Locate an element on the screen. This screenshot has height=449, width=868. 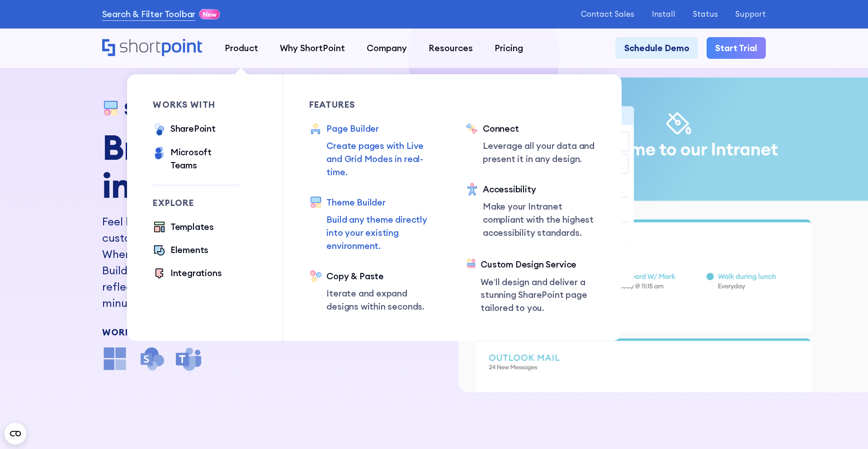
h2: Feel like a SharePoint theme designer by customizing SharePoint themes in minutes! is located at coordinates (236, 229).